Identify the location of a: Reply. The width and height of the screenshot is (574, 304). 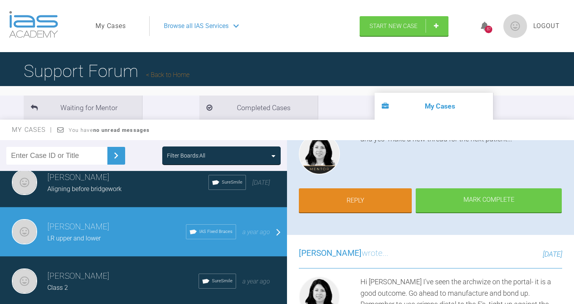
(355, 201).